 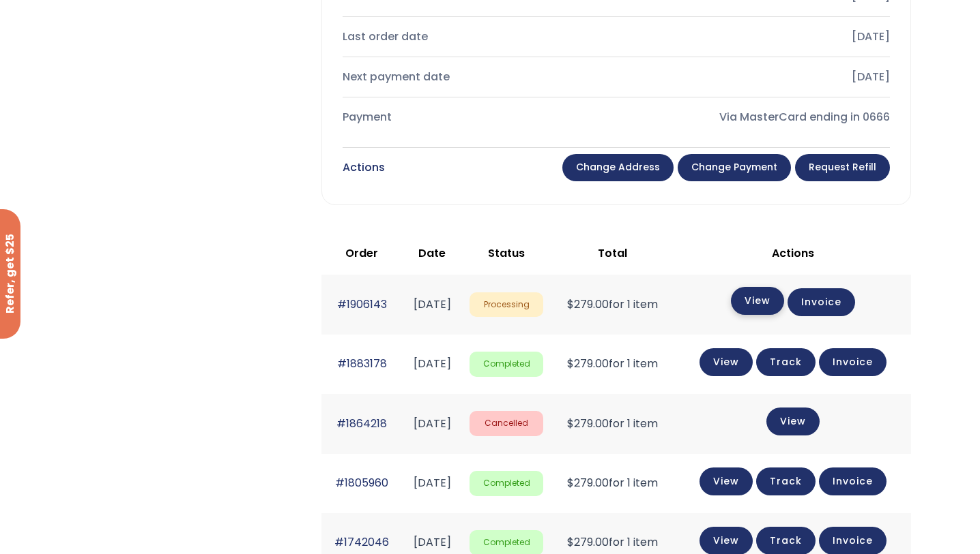 What do you see at coordinates (362, 423) in the screenshot?
I see `a: #1864218` at bounding box center [362, 423].